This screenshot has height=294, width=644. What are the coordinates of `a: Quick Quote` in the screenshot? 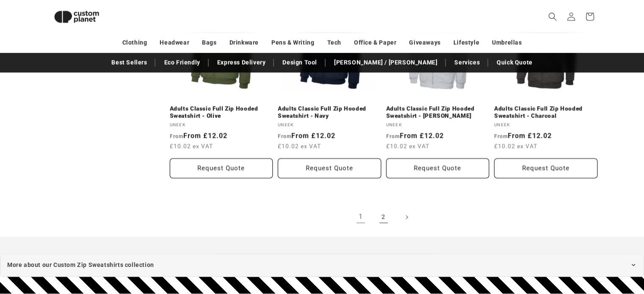 It's located at (515, 62).